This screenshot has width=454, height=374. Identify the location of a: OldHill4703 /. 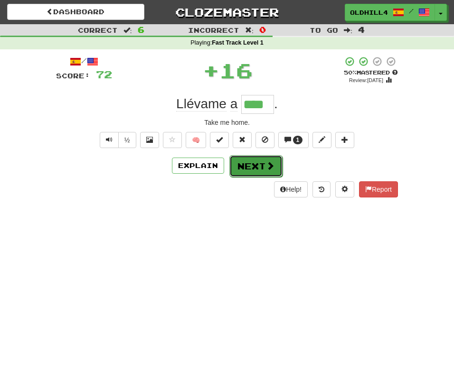
(390, 12).